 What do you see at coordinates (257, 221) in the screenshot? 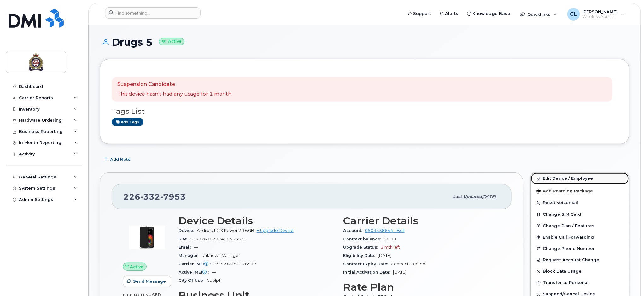
I see `h3: Device Details` at bounding box center [257, 221].